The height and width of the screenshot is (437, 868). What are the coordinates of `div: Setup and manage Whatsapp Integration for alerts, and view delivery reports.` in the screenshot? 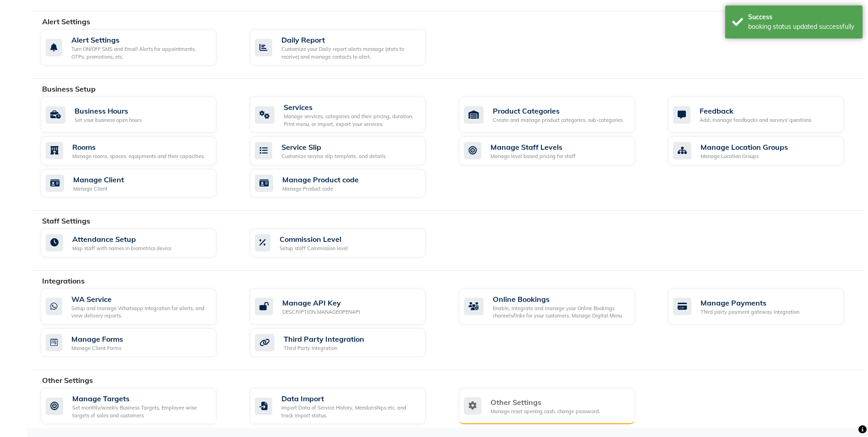 It's located at (140, 312).